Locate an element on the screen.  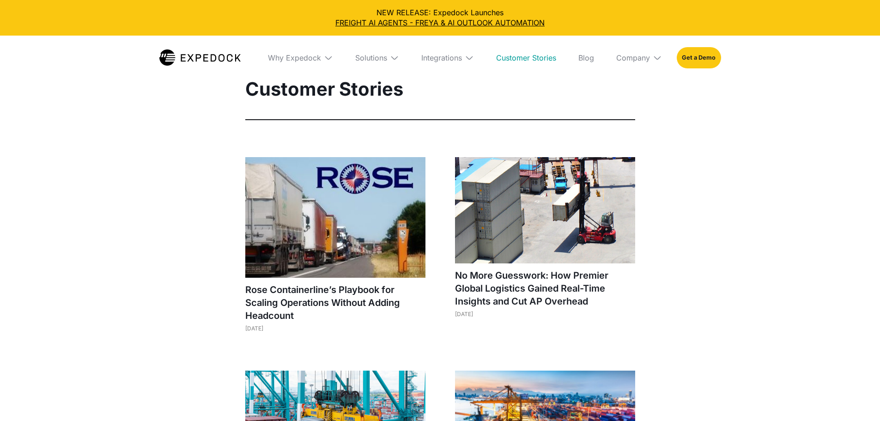
a: Blog is located at coordinates (586, 58).